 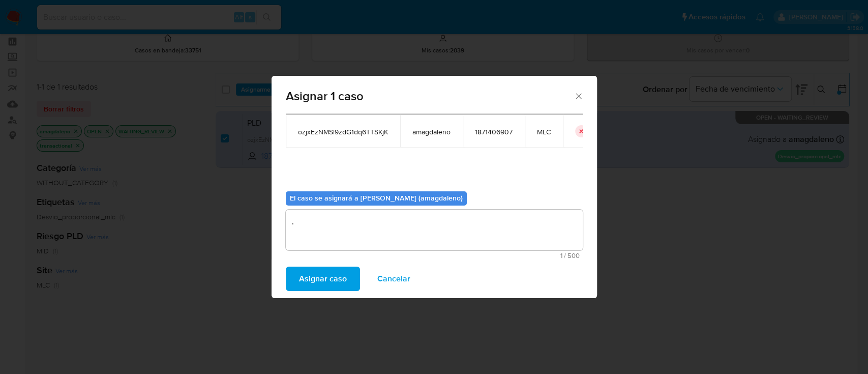 What do you see at coordinates (434, 187) in the screenshot?
I see `div: assign-modal` at bounding box center [434, 187].